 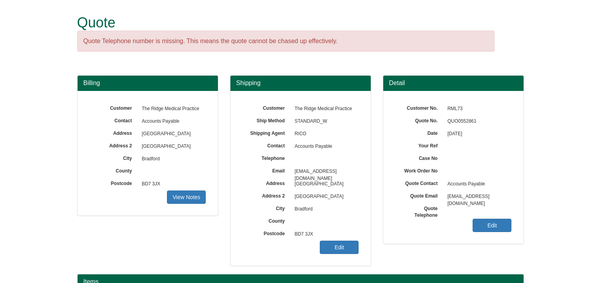 I want to click on label: Your Ref, so click(x=419, y=144).